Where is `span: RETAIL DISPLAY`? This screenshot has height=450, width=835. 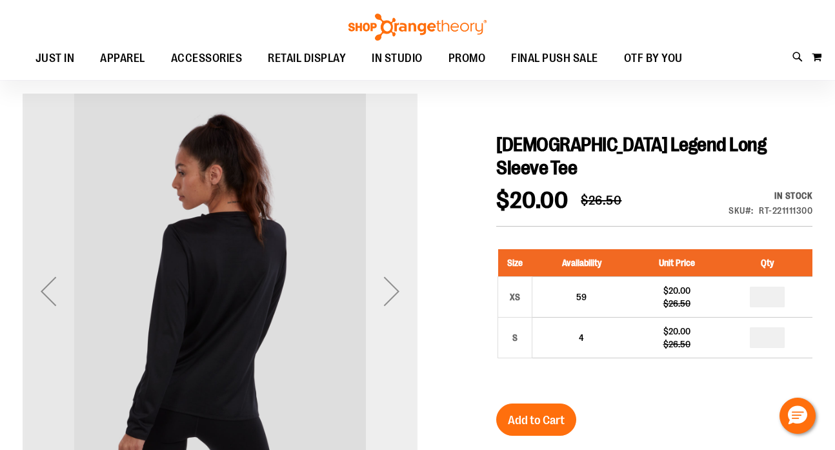 span: RETAIL DISPLAY is located at coordinates (306, 58).